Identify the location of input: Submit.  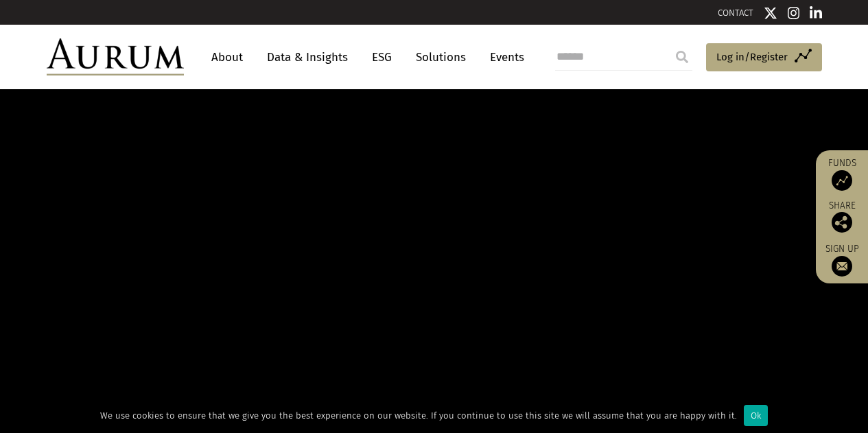
(681, 57).